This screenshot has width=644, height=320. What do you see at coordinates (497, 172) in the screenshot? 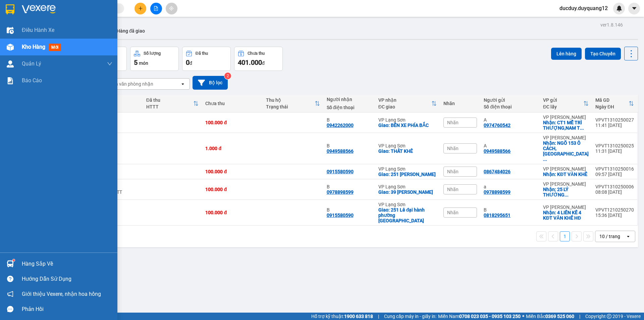
I see `div: 0867484026` at bounding box center [497, 172].